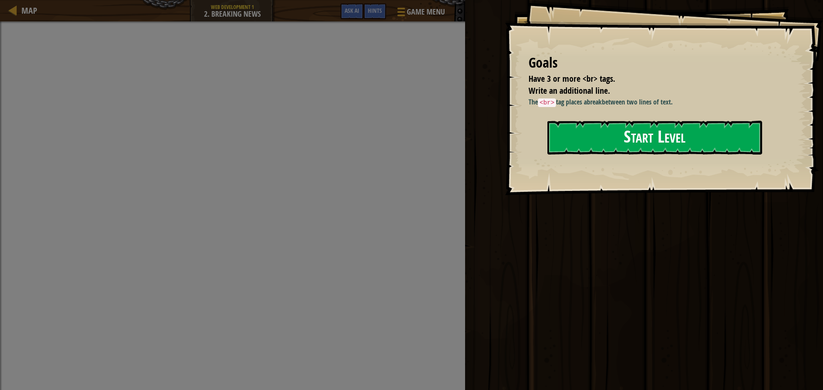 This screenshot has height=390, width=823. I want to click on button: Ask AI, so click(352, 11).